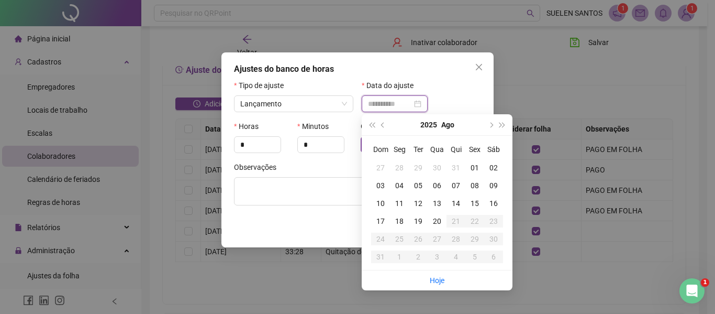 Image resolution: width=715 pixels, height=314 pixels. I want to click on td: 2025-08-13, so click(437, 203).